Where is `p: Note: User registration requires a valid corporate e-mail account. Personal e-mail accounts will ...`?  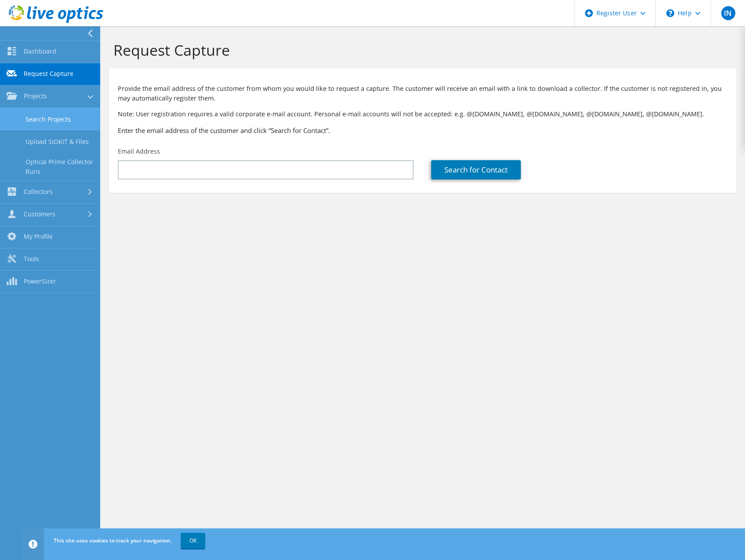
p: Note: User registration requires a valid corporate e-mail account. Personal e-mail accounts will ... is located at coordinates (422, 114).